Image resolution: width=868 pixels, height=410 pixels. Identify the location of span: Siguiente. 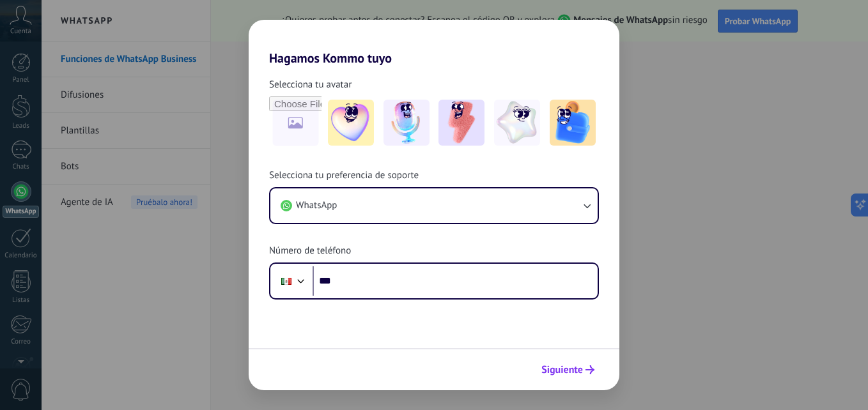
(562, 370).